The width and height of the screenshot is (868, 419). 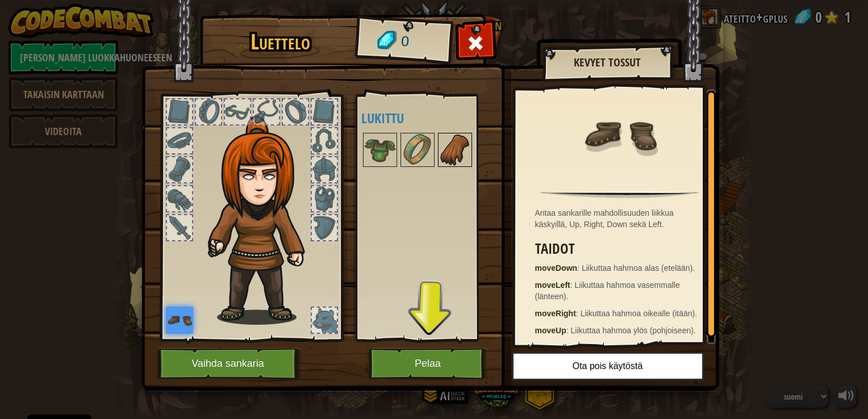 What do you see at coordinates (405, 41) in the screenshot?
I see `span: 0` at bounding box center [405, 41].